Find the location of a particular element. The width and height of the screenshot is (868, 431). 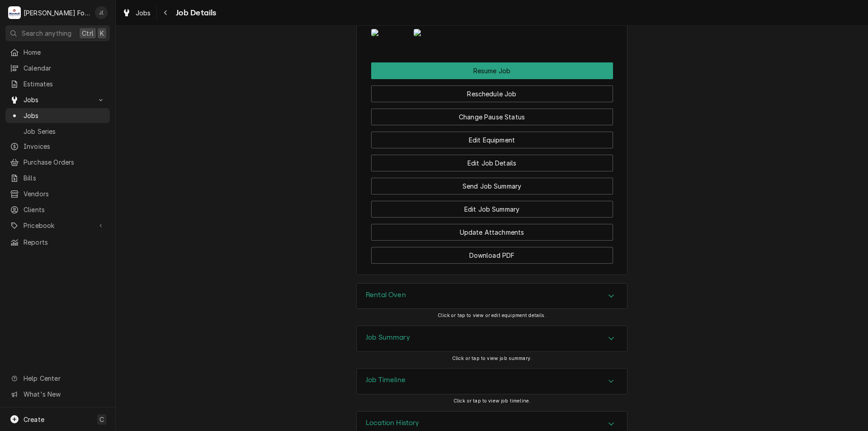

span: Bills is located at coordinates (64, 178).